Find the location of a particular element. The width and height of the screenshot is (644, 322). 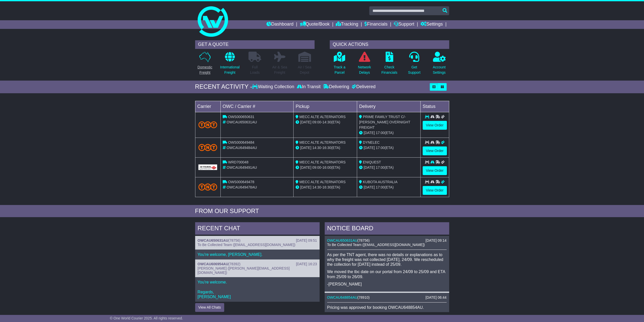

span: 78910 is located at coordinates (363, 297).